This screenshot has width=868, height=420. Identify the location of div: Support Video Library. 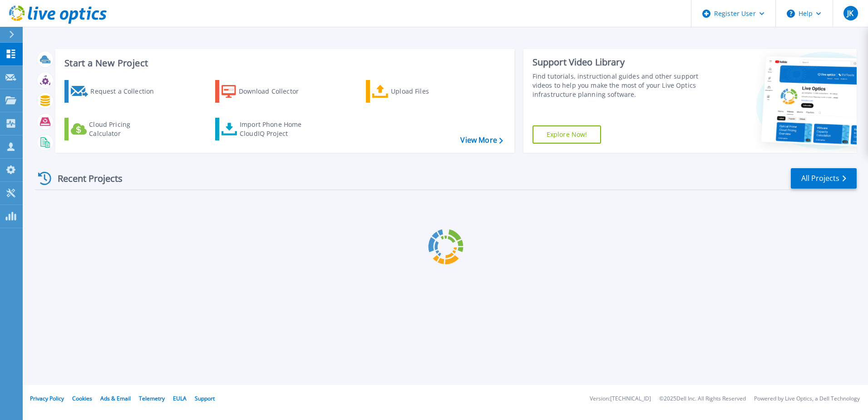
(617, 62).